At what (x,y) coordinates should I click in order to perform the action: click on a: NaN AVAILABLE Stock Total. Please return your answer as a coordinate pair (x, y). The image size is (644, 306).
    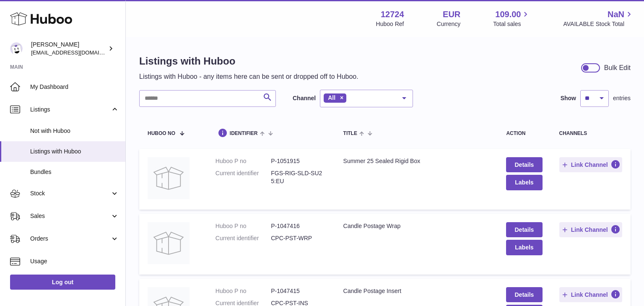
    Looking at the image, I should click on (598, 19).